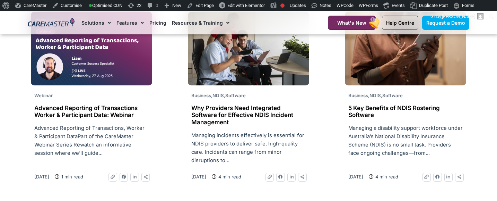  What do you see at coordinates (246, 5) in the screenshot?
I see `span: Edit with Elementor` at bounding box center [246, 5].